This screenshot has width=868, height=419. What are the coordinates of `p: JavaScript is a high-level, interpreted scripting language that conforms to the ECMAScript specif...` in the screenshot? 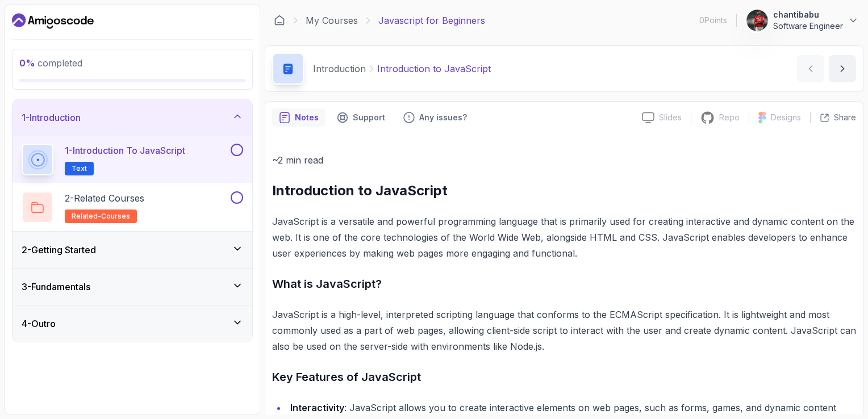 It's located at (564, 330).